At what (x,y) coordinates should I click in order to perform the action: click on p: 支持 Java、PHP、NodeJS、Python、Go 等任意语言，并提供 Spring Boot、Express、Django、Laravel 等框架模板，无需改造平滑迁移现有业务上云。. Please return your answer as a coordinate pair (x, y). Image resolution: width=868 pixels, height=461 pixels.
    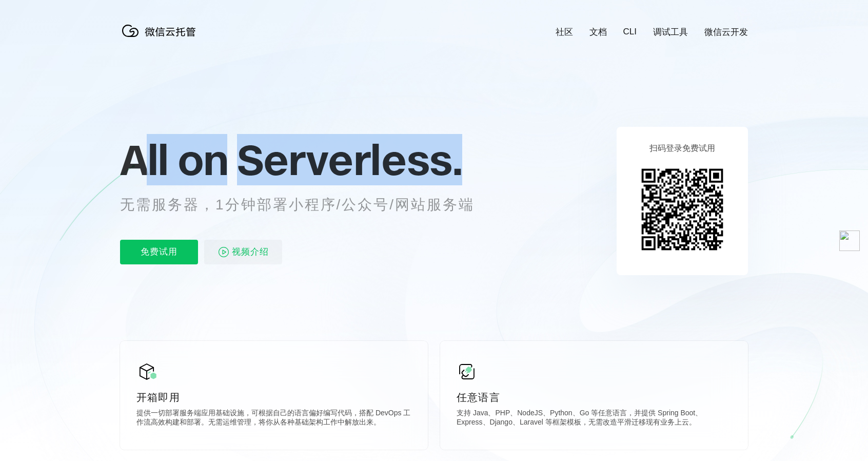
    Looking at the image, I should click on (594, 419).